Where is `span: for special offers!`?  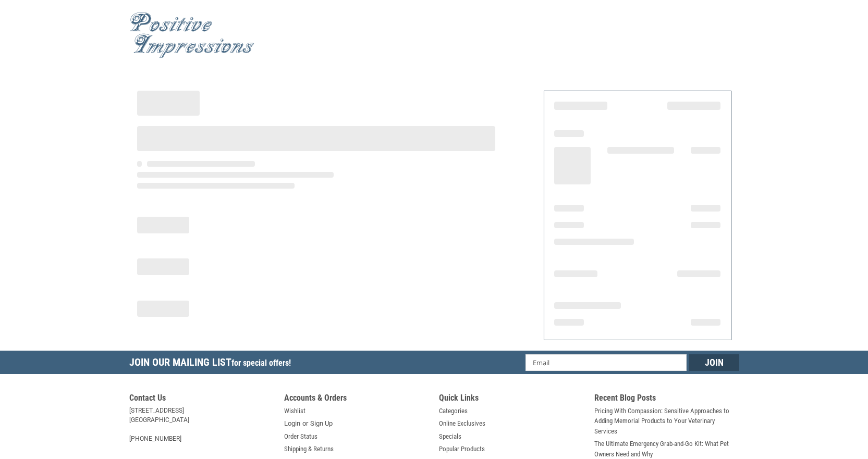 span: for special offers! is located at coordinates (261, 363).